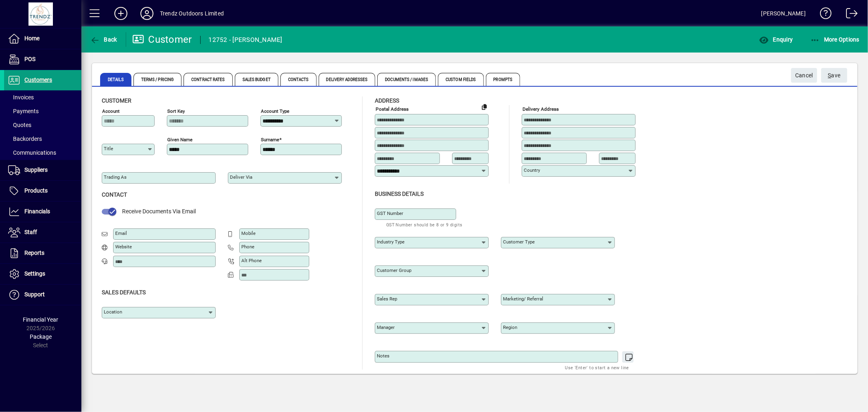 Image resolution: width=868 pixels, height=412 pixels. I want to click on a: Payments, so click(43, 111).